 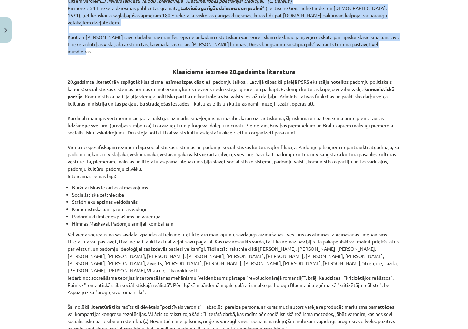 I want to click on li: Strādnieku apziņas veidošanās, so click(x=236, y=202).